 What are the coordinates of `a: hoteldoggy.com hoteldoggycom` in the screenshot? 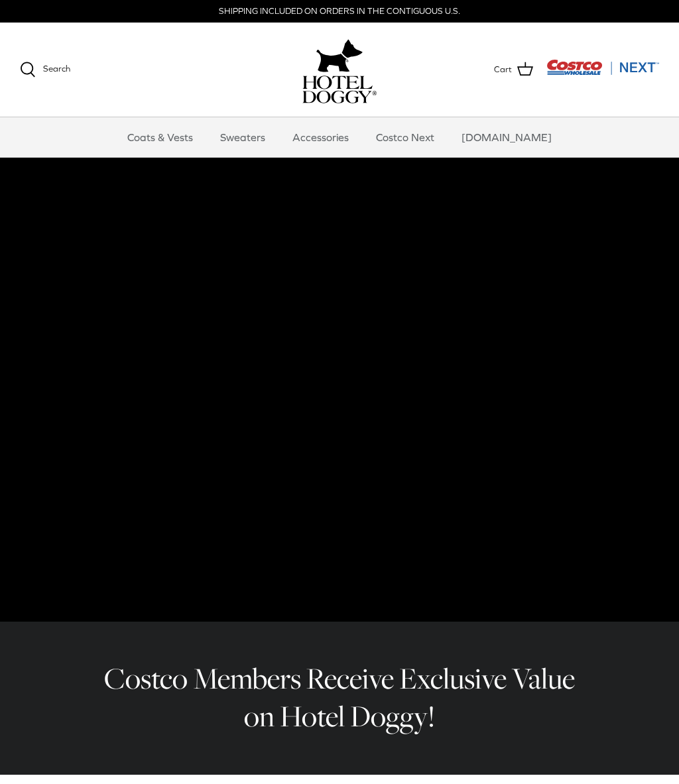 It's located at (339, 69).